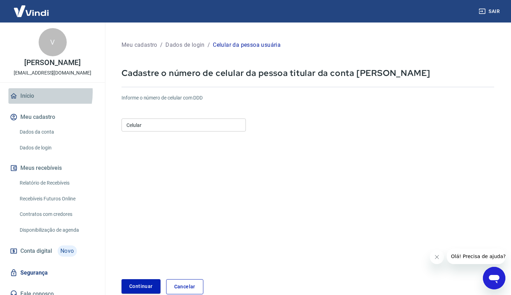 This screenshot has width=511, height=295. Describe the element at coordinates (52, 273) in the screenshot. I see `a: Segurança` at that location.